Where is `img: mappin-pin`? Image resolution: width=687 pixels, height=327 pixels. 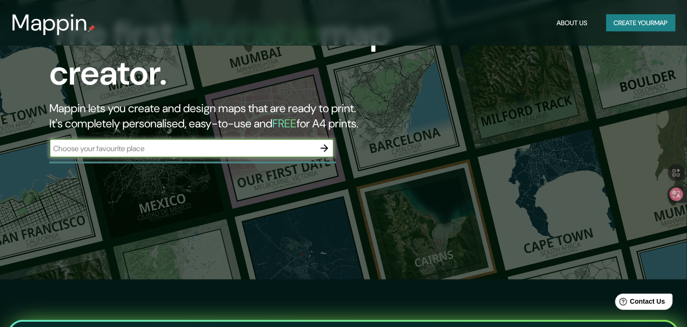
img: mappin-pin is located at coordinates (92, 28).